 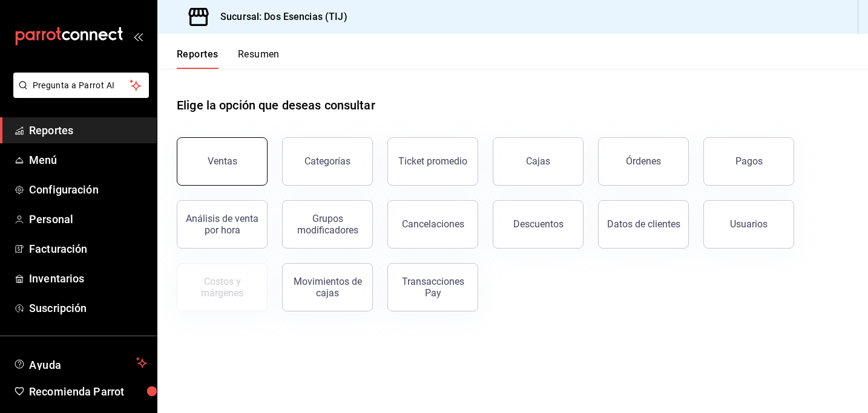 What do you see at coordinates (88, 219) in the screenshot?
I see `span: Personal` at bounding box center [88, 219].